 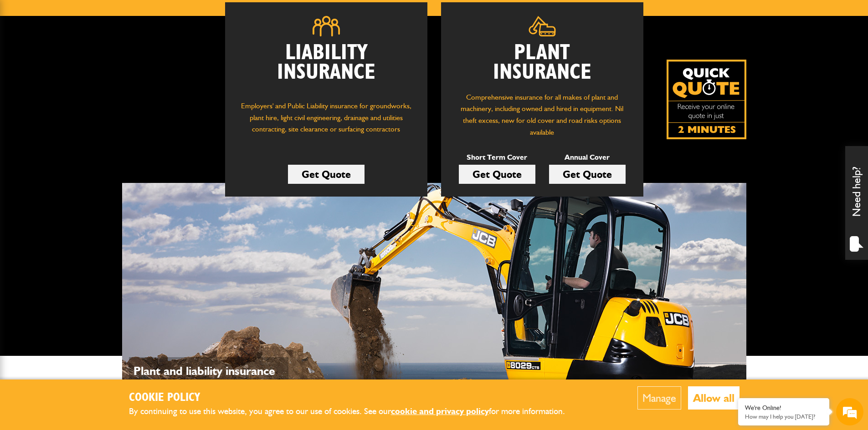 What do you see at coordinates (856, 203) in the screenshot?
I see `div: Need help?` at bounding box center [856, 203].